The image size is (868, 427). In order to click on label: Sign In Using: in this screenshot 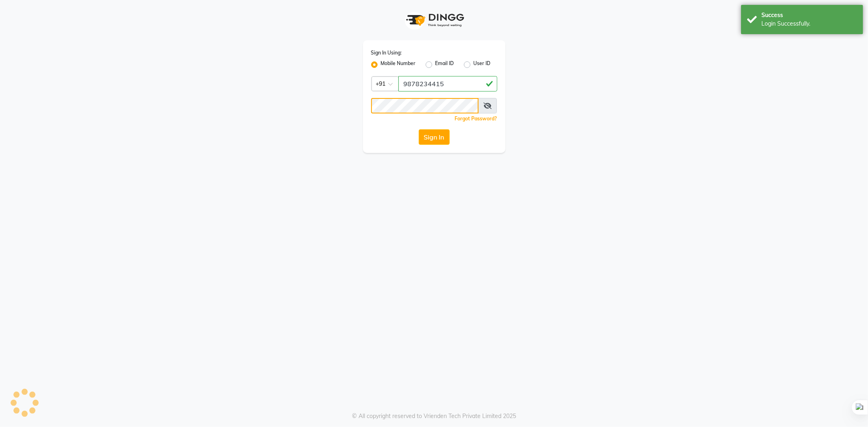, I will do `click(386, 53)`.